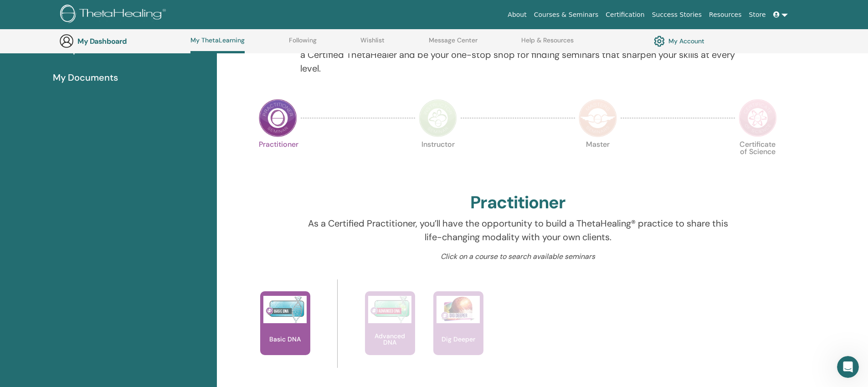  What do you see at coordinates (438, 118) in the screenshot?
I see `img: Instructor` at bounding box center [438, 118].